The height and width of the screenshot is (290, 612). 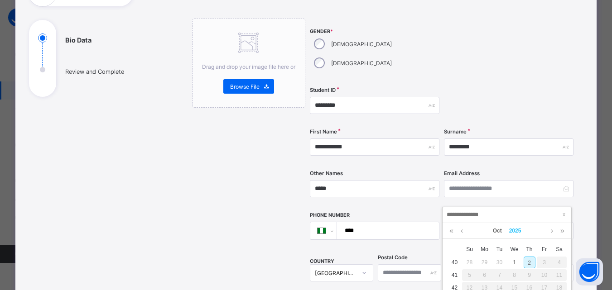 What do you see at coordinates (393, 258) in the screenshot?
I see `label: Postal Code` at bounding box center [393, 258].